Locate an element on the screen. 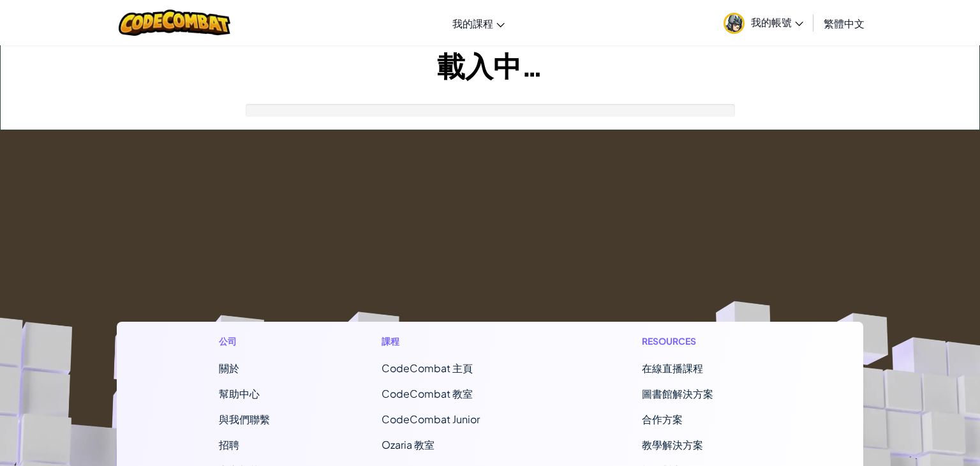  h1: 公司 is located at coordinates (244, 341).